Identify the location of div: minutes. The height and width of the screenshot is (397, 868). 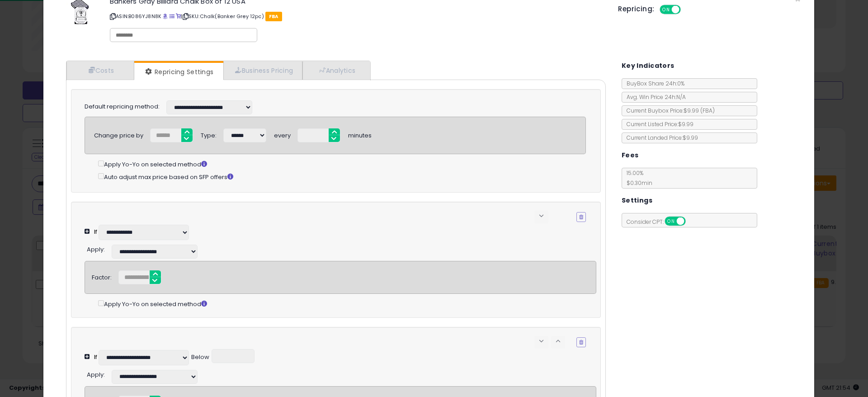
(360, 134).